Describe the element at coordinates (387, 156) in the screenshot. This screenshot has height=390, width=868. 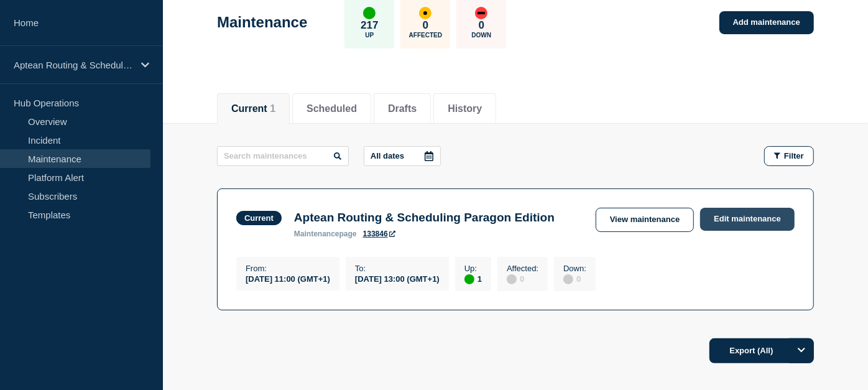
I see `p: All dates` at that location.